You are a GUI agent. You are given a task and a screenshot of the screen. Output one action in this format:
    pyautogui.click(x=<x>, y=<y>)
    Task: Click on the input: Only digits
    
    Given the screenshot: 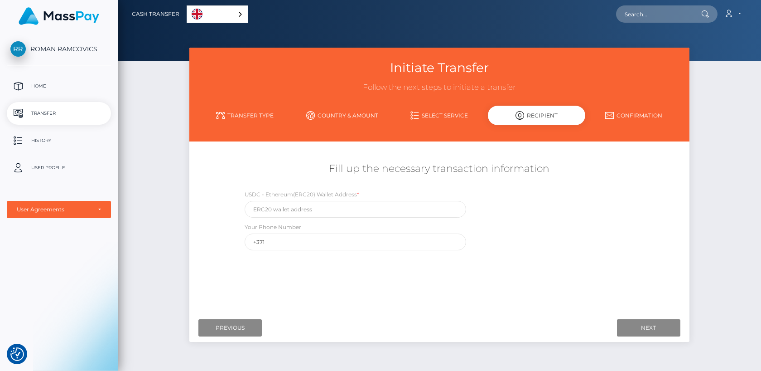 What is the action you would take?
    pyautogui.click(x=355, y=242)
    